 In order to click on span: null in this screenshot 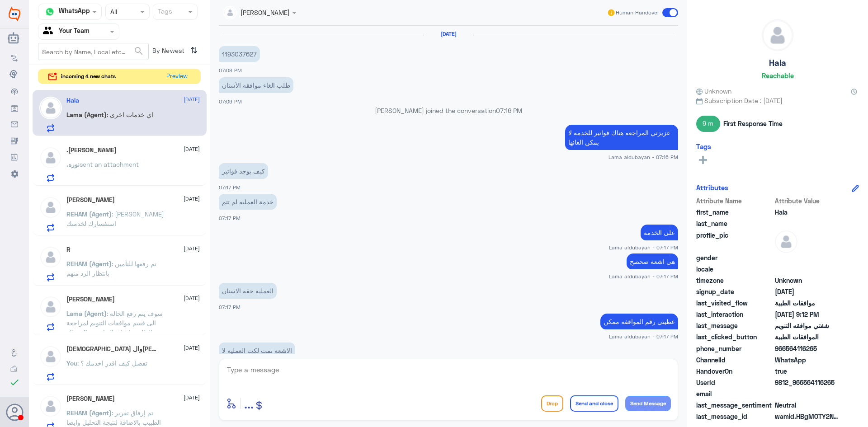, I will do `click(807, 258)`.